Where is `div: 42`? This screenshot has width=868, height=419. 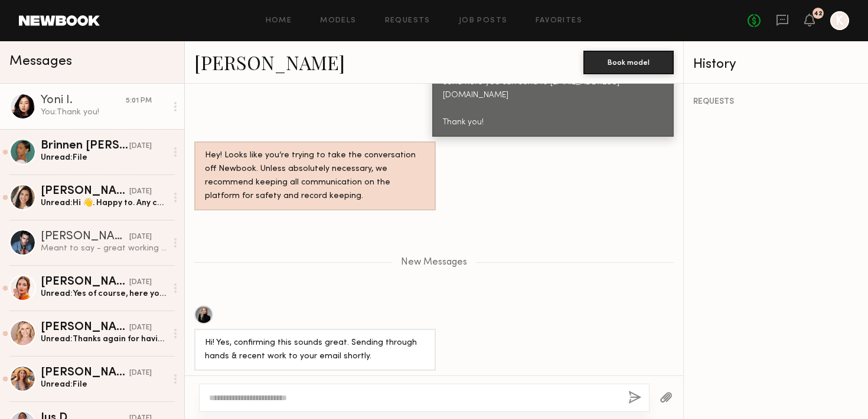
div: 42 is located at coordinates (817, 13).